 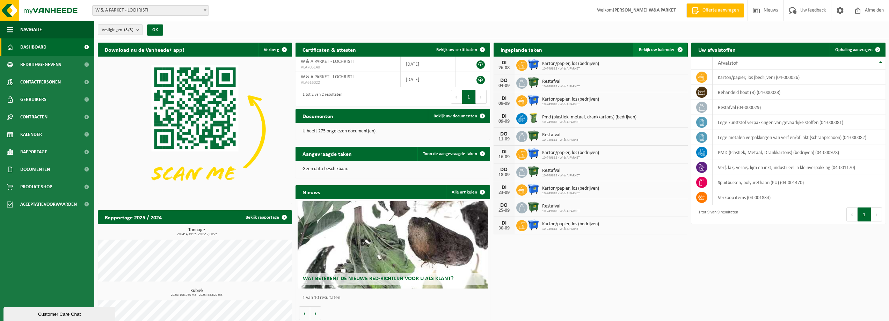 I want to click on span: Wat betekent de nieuwe RED-richtlijn voor u als klant?, so click(x=378, y=279).